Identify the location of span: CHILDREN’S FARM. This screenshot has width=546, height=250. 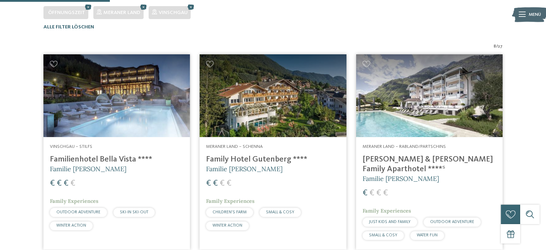
(229, 212).